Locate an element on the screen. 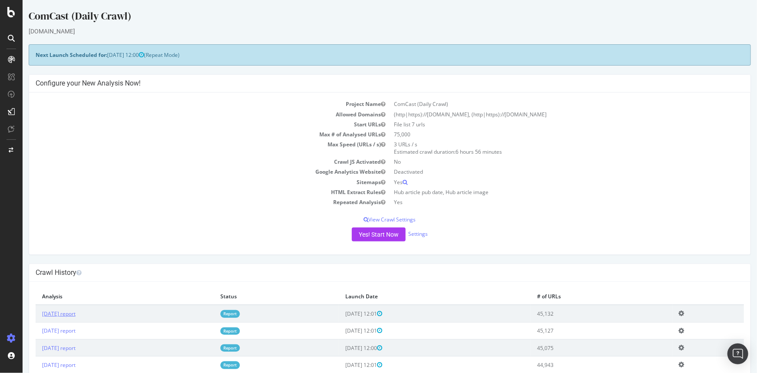 The height and width of the screenshot is (373, 757). td: Allowed Domains is located at coordinates (190, 114).